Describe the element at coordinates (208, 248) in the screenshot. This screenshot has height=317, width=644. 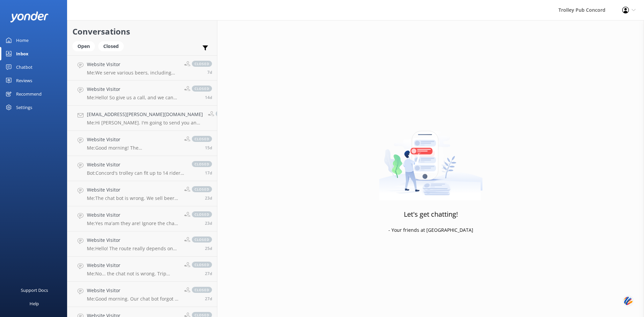
I see `span: Sep 15 2025 11:30am (UTC -05:00) America/Cancun` at that location.